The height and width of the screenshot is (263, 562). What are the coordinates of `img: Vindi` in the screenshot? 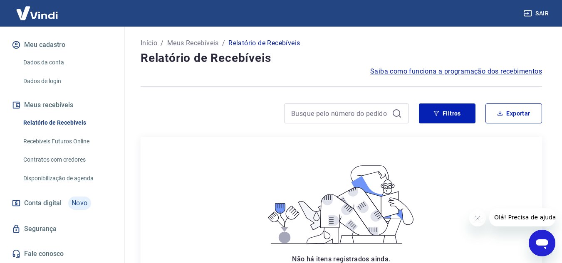 It's located at (37, 13).